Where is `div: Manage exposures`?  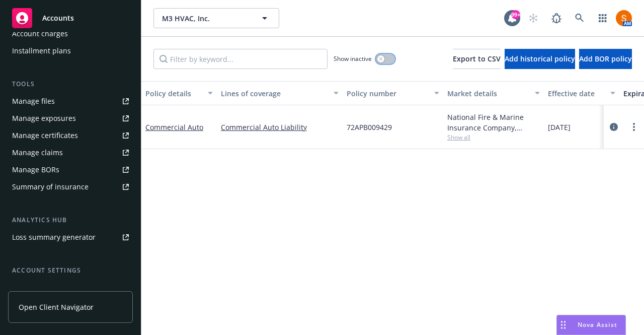
div: Manage exposures is located at coordinates (44, 118).